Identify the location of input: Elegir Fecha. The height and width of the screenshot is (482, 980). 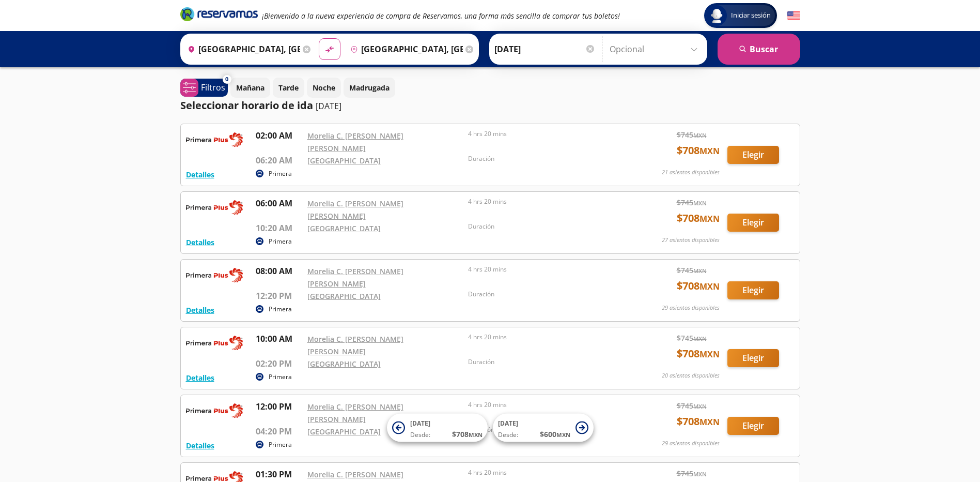
(545, 49).